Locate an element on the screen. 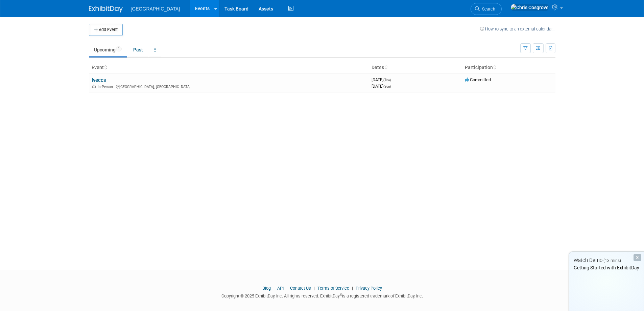  a: Privacy Policy is located at coordinates (369, 288).